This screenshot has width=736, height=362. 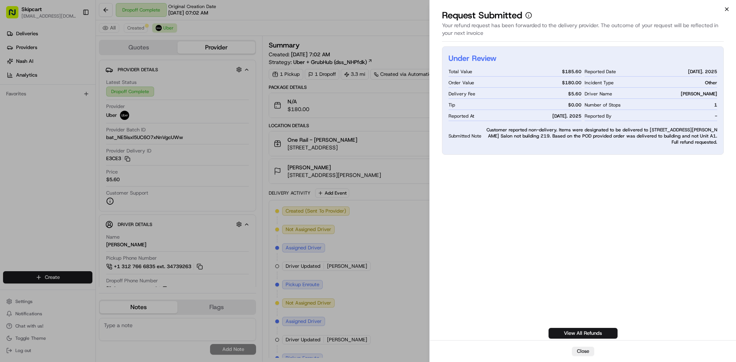 I want to click on h2: Under Review, so click(x=472, y=58).